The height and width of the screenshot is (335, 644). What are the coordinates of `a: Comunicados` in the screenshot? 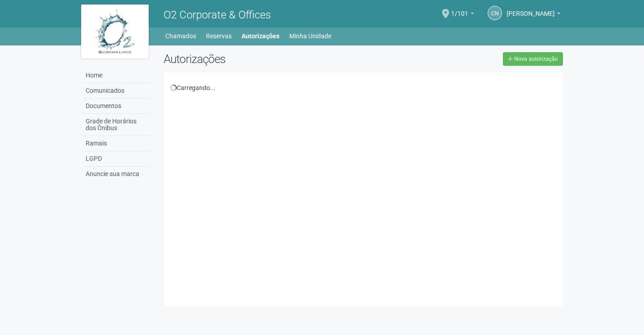 It's located at (117, 91).